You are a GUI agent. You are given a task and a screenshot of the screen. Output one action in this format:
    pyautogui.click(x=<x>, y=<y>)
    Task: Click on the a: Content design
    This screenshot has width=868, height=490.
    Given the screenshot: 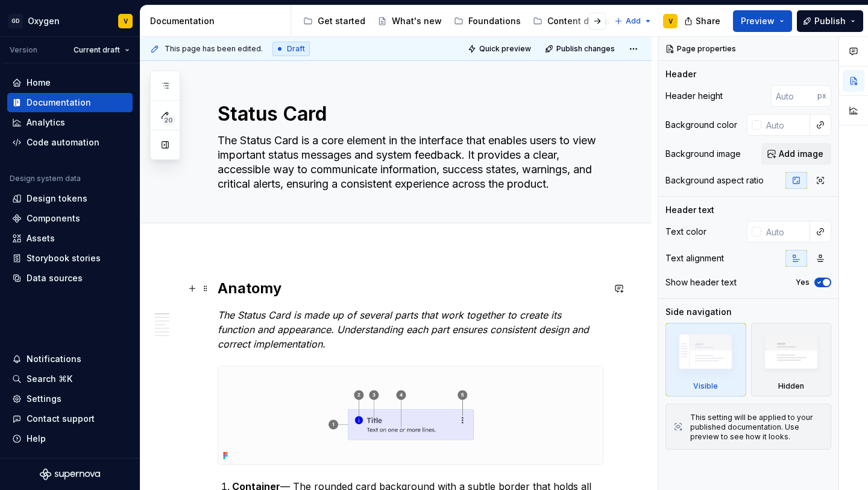 What is the action you would take?
    pyautogui.click(x=572, y=21)
    